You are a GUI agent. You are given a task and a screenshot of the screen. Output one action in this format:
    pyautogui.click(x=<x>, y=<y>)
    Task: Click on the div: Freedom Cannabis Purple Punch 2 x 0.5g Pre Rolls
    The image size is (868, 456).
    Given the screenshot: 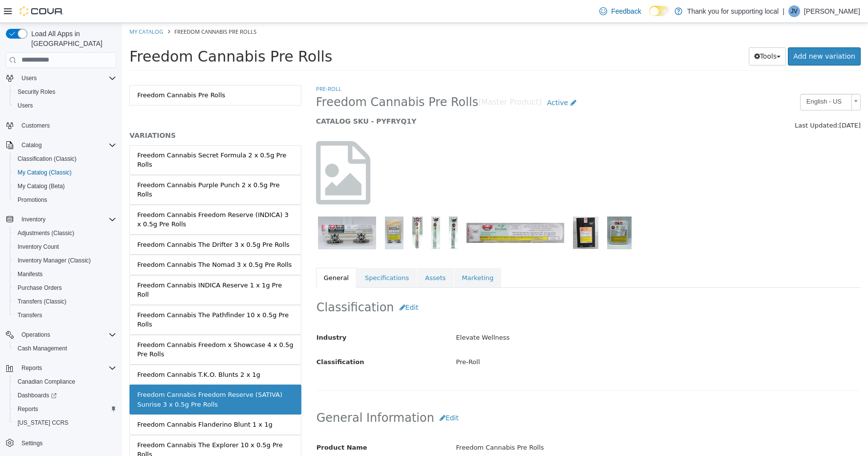 What is the action you would take?
    pyautogui.click(x=93, y=167)
    